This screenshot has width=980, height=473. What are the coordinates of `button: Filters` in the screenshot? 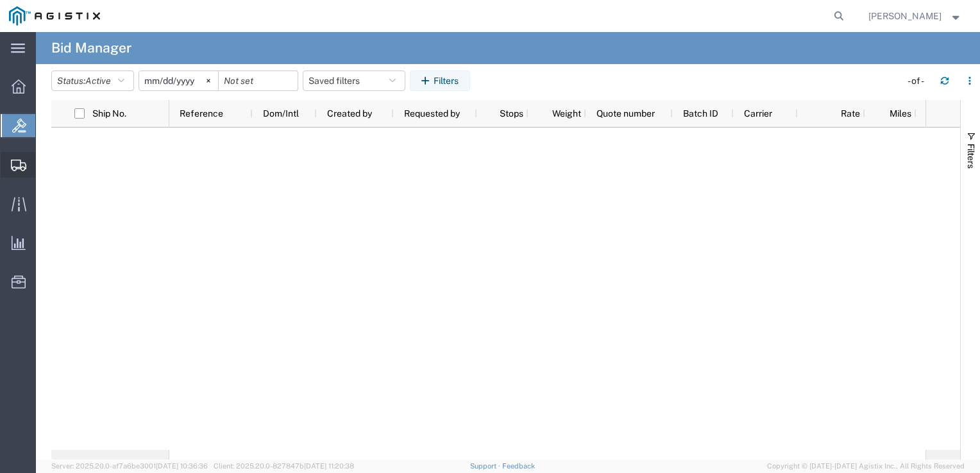 It's located at (440, 81).